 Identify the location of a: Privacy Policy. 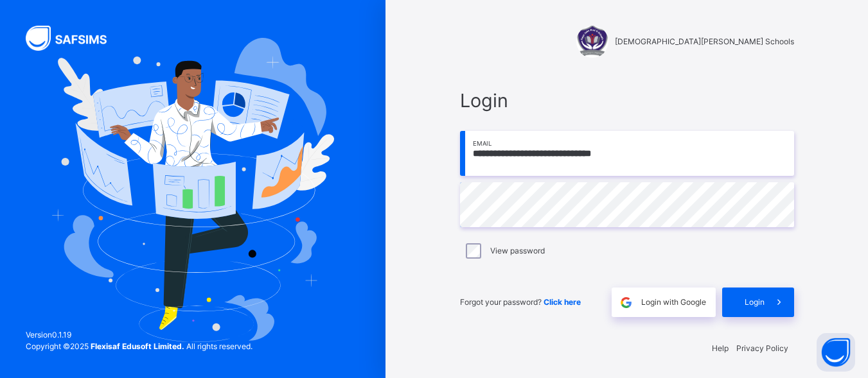
(762, 348).